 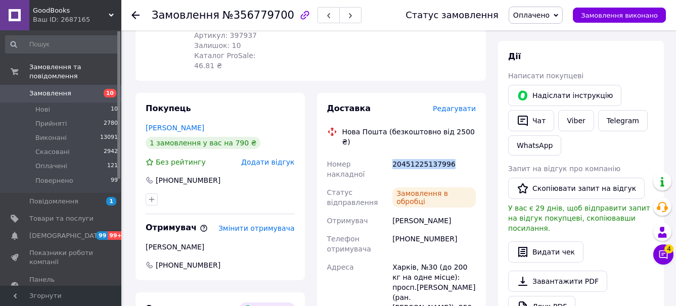 What do you see at coordinates (61, 219) in the screenshot?
I see `span: Товари та послуги` at bounding box center [61, 219].